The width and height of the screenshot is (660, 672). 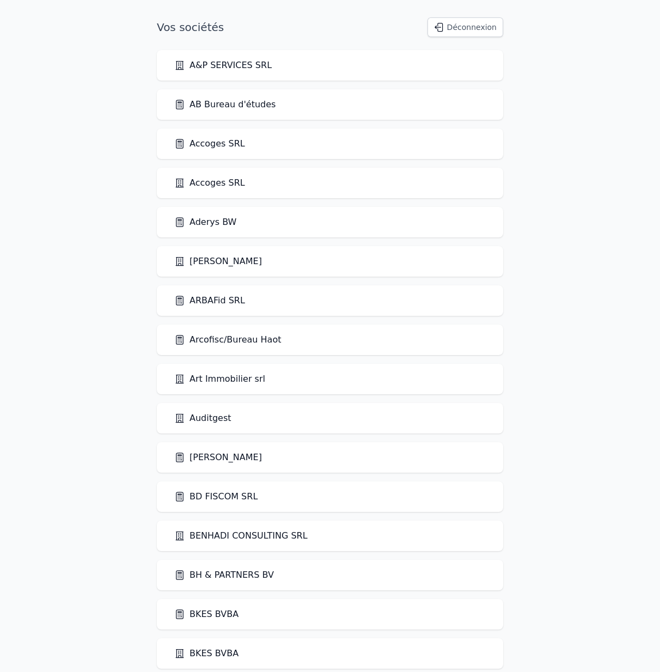 What do you see at coordinates (465, 27) in the screenshot?
I see `button: Déconnexion` at bounding box center [465, 27].